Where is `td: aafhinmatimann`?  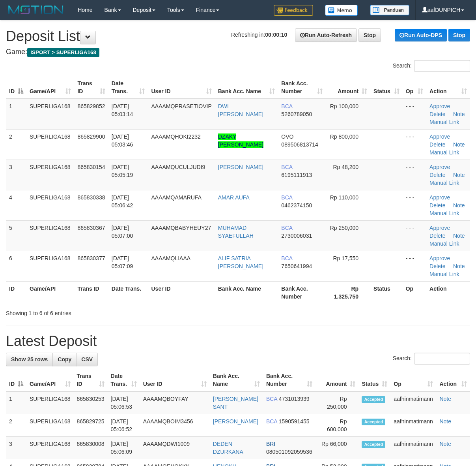 td: aafhinmatimann is located at coordinates (413, 425).